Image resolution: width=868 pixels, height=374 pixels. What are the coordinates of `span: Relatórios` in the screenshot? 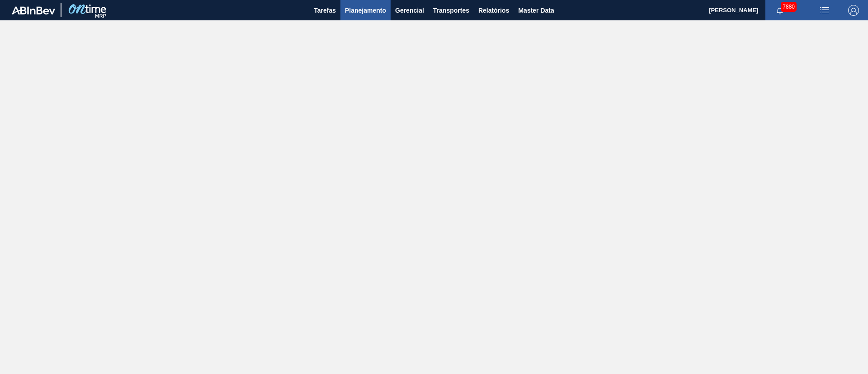 It's located at (494, 10).